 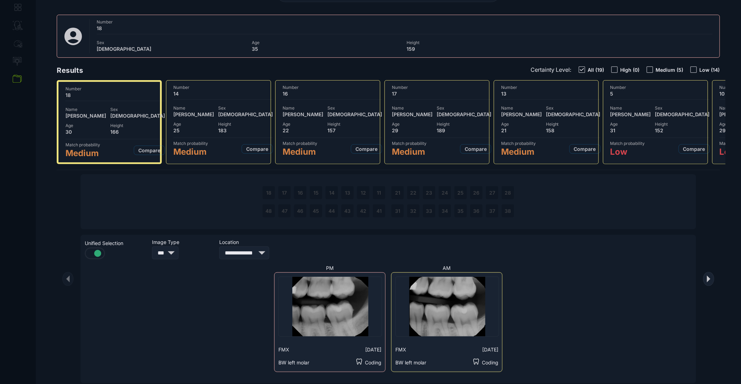 I want to click on span: 158, so click(x=573, y=130).